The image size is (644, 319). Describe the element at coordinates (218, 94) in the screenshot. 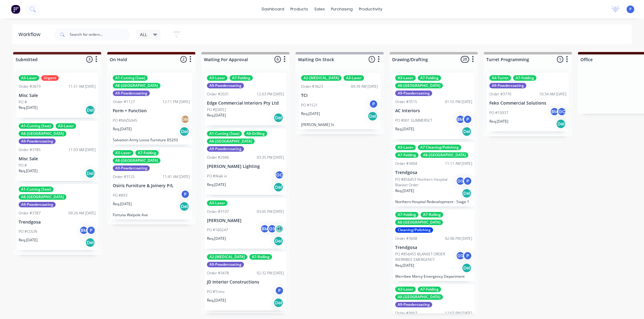

I see `div: Order #2031` at that location.